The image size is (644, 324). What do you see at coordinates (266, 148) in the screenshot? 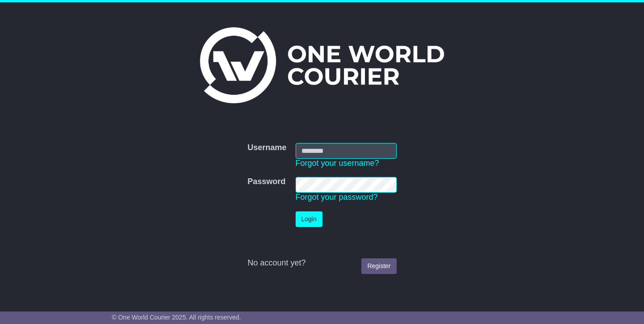
I see `label: Username` at bounding box center [266, 148].